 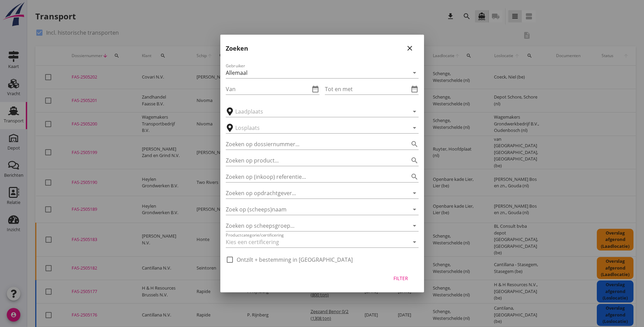 I want to click on div: Filter, so click(x=401, y=278).